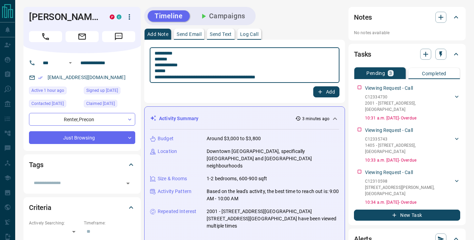  Describe the element at coordinates (390, 73) in the screenshot. I see `p: 3` at that location.